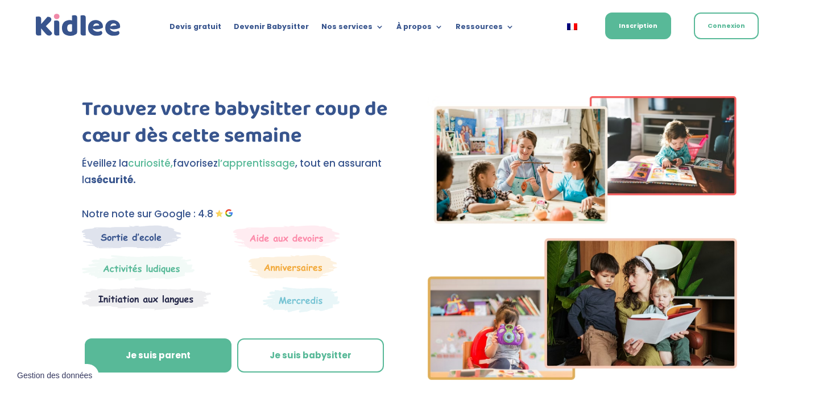 The height and width of the screenshot is (393, 819). Describe the element at coordinates (293, 267) in the screenshot. I see `img: Anniversaire` at that location.